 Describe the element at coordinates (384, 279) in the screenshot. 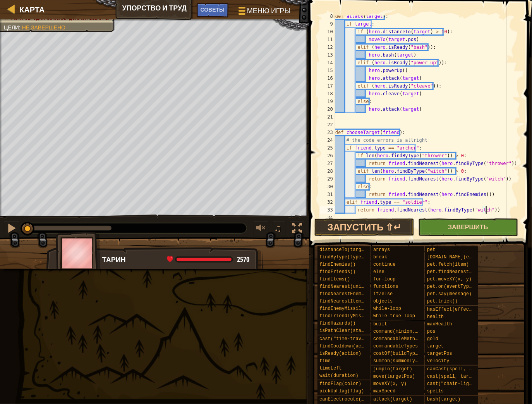

I see `span: for-loop` at that location.